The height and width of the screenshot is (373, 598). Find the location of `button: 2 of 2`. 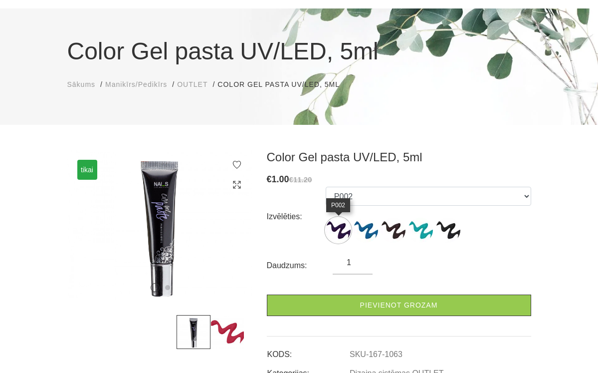

button: 2 of 2 is located at coordinates (168, 287).